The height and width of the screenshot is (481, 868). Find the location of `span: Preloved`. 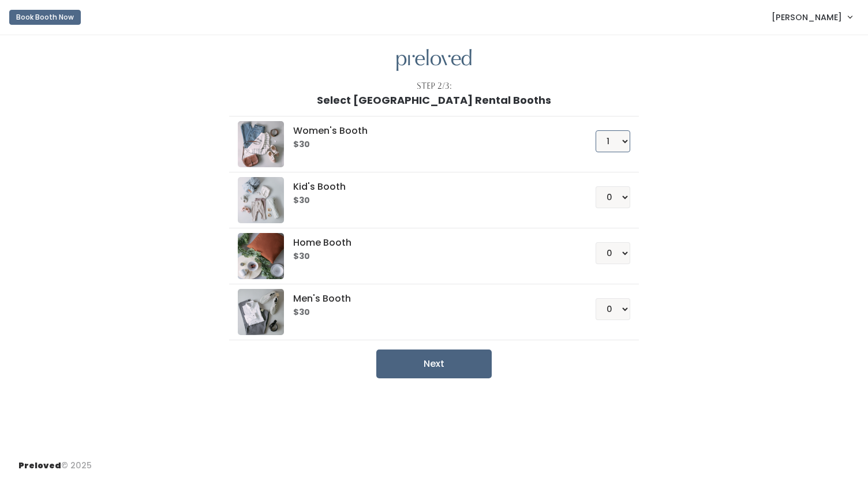

span: Preloved is located at coordinates (40, 466).